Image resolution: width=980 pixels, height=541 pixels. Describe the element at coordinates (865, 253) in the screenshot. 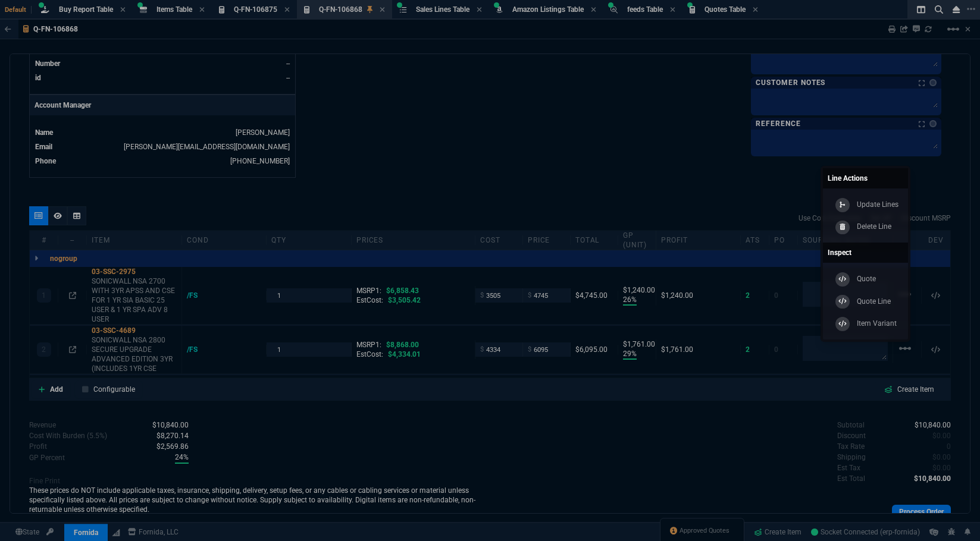

I see `a: Inspect` at that location.